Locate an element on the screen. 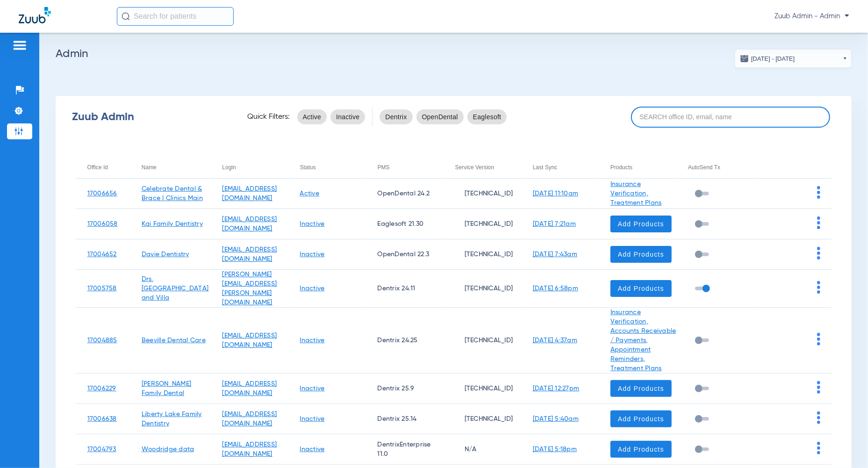  input: Search for patients is located at coordinates (175, 17).